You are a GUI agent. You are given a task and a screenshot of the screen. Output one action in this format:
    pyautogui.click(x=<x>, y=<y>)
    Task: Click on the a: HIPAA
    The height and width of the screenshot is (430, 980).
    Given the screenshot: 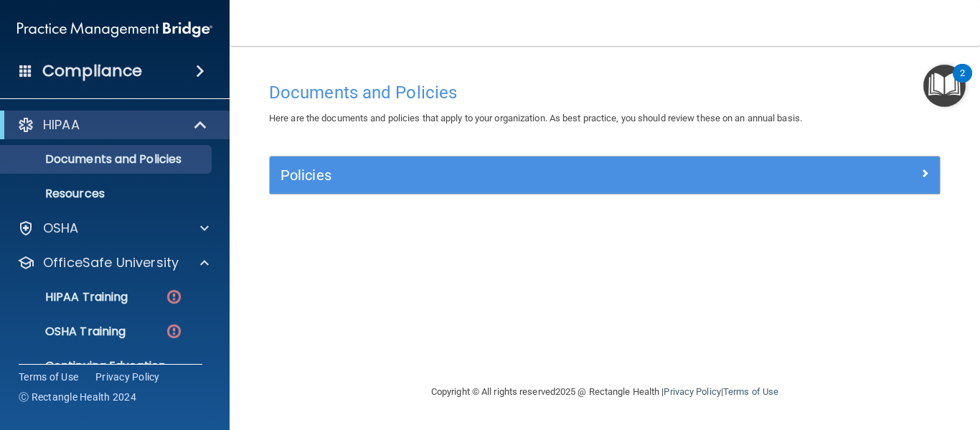 What is the action you would take?
    pyautogui.click(x=113, y=125)
    